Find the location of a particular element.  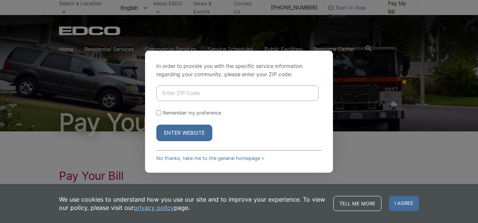

a: No thanks, take me to the general homepage > is located at coordinates (210, 158).